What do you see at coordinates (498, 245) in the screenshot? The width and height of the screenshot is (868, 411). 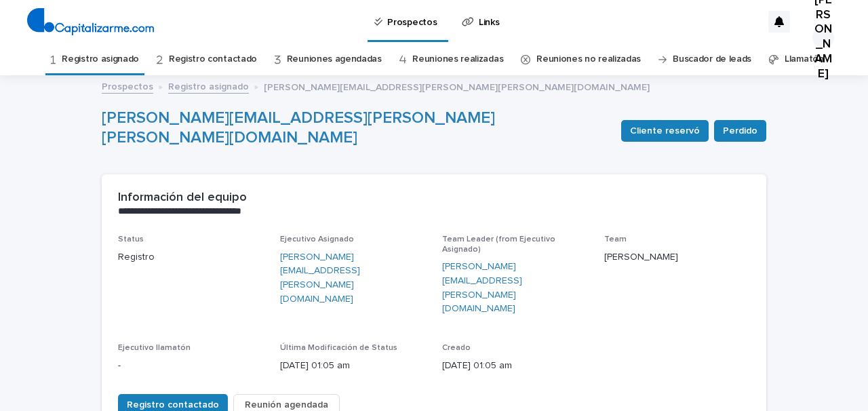 I see `span: Team Leader (from Ejecutivo Asignado)` at bounding box center [498, 245].